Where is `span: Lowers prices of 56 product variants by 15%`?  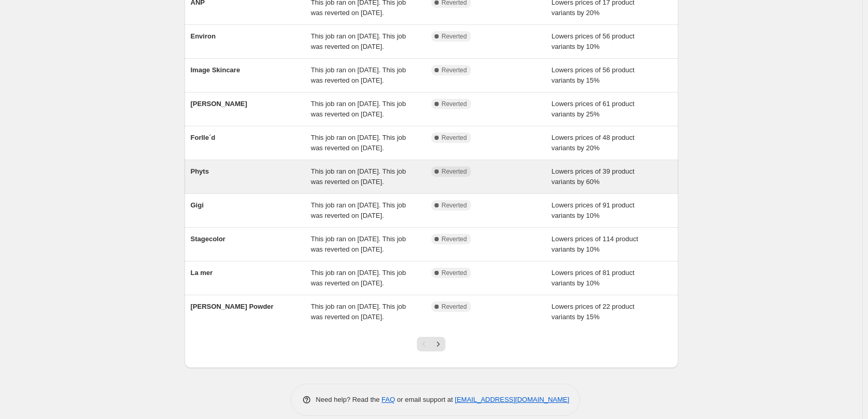
span: Lowers prices of 56 product variants by 15% is located at coordinates (593, 75).